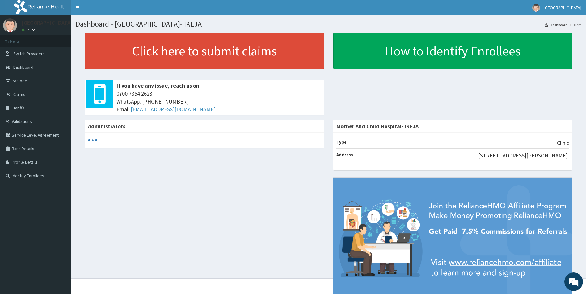  Describe the element at coordinates (204, 51) in the screenshot. I see `a: Click here to submit claims` at that location.